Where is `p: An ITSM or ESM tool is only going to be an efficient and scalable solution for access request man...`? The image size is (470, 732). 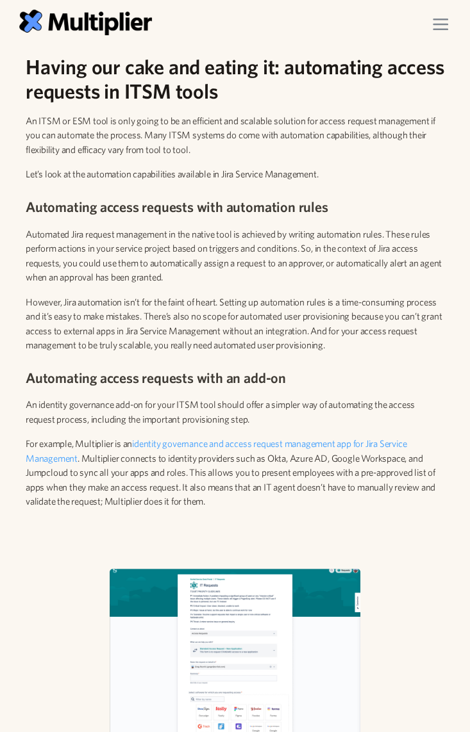
p: An ITSM or ESM tool is only going to be an efficient and scalable solution for access request man... is located at coordinates (234, 136).